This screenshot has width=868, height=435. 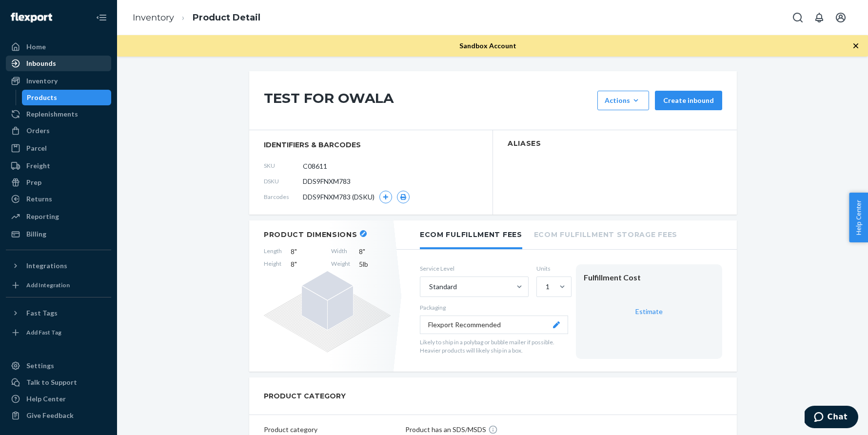 What do you see at coordinates (102, 18) in the screenshot?
I see `button: Close Navigation` at bounding box center [102, 18].